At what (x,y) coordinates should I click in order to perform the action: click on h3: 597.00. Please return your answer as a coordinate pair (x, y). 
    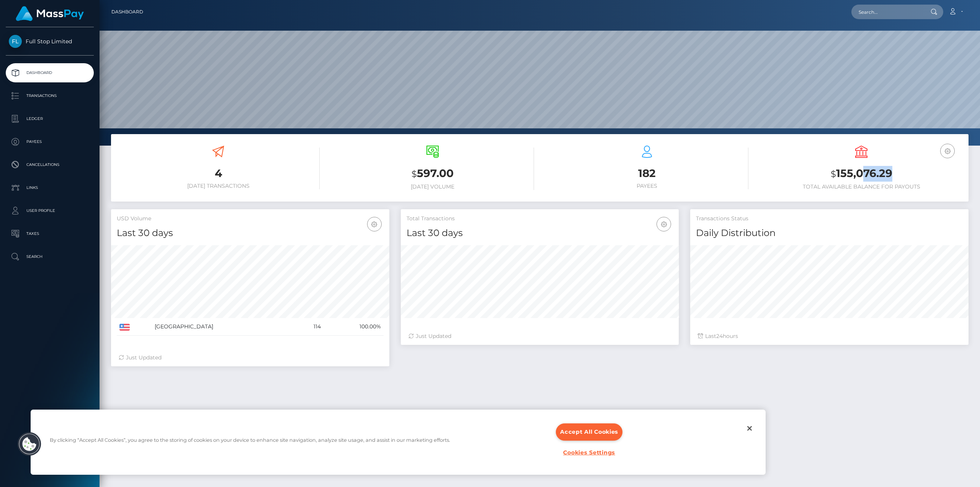
    Looking at the image, I should click on (433, 174).